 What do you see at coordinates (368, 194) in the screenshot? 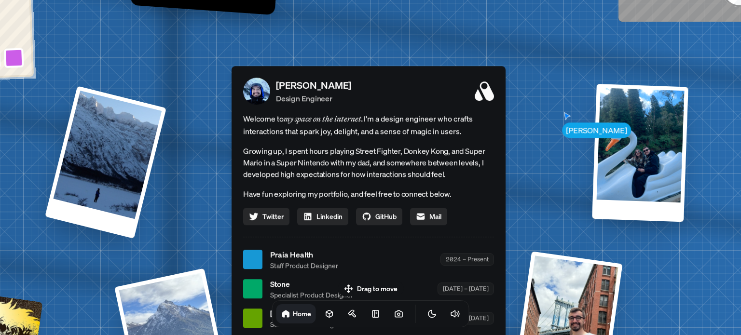
I see `p: Have fun exploring my portfolio, and feel free to connect below.` at bounding box center [368, 194].